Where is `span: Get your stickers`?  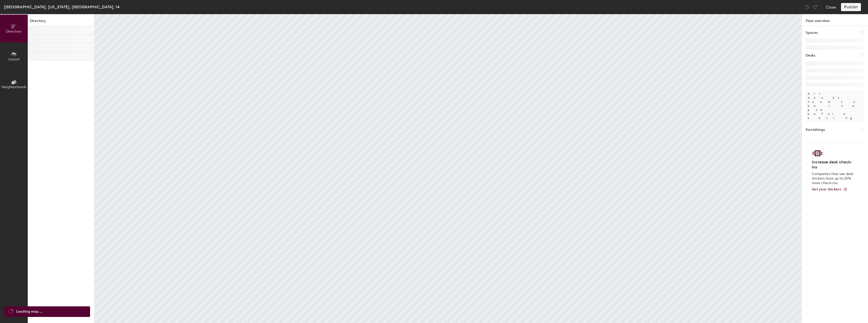 span: Get your stickers is located at coordinates (826, 189).